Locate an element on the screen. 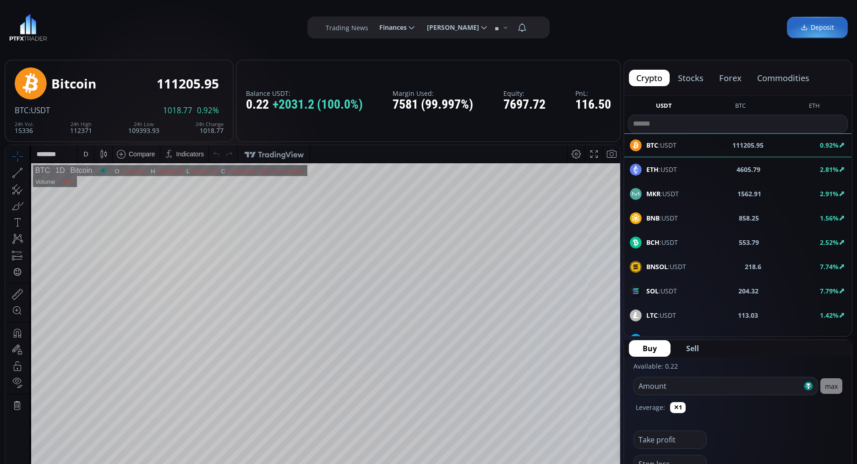 Image resolution: width=857 pixels, height=464 pixels. div: O is located at coordinates (111, 26).